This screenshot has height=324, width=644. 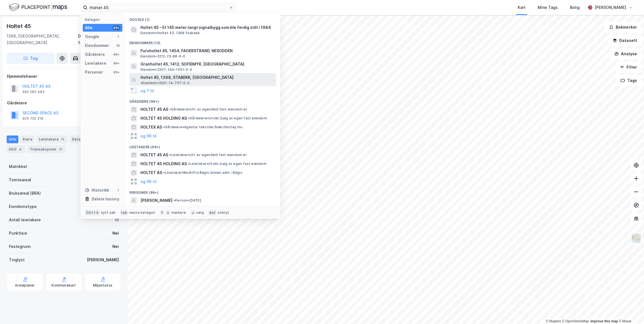 I want to click on div: avbryt, so click(x=223, y=213).